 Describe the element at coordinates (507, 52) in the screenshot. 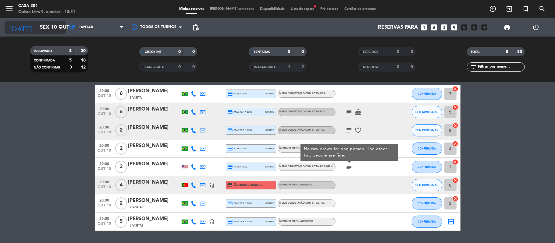

I see `strong: 8` at that location.